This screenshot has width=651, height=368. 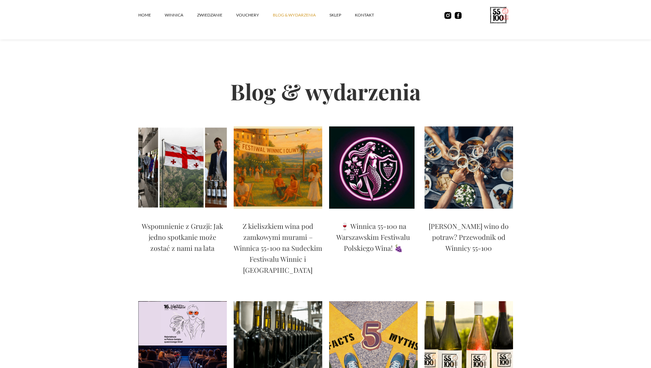 What do you see at coordinates (254, 15) in the screenshot?
I see `a: vouchery` at bounding box center [254, 15].